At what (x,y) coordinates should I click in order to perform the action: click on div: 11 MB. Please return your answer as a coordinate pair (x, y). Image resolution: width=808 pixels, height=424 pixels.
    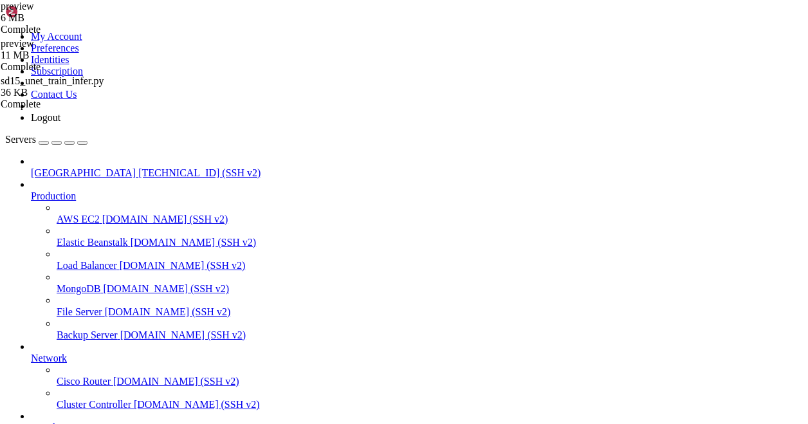
    Looking at the image, I should click on (65, 55).